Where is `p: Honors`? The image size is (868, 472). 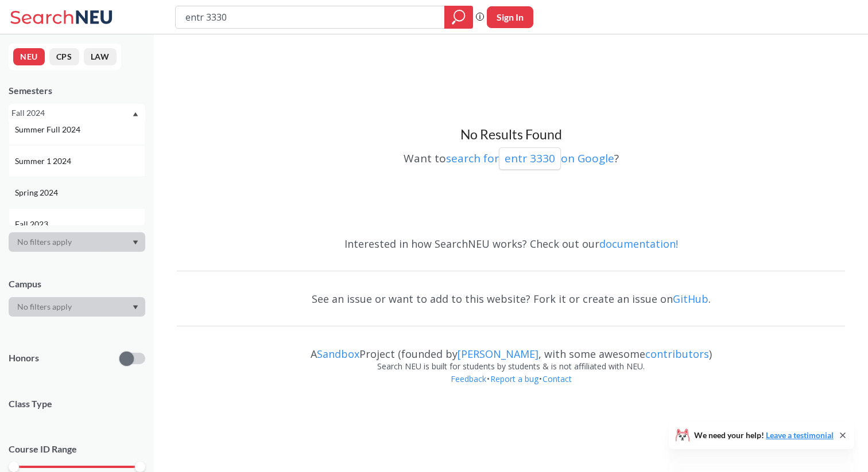 p: Honors is located at coordinates (24, 358).